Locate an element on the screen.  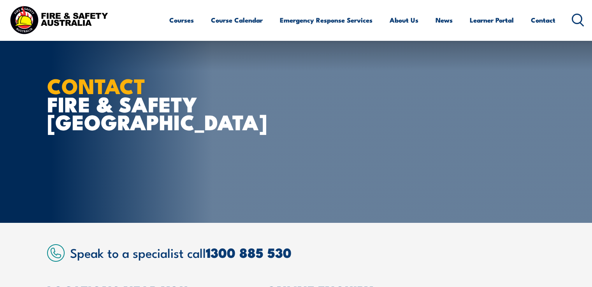
a: Courses is located at coordinates (181, 20).